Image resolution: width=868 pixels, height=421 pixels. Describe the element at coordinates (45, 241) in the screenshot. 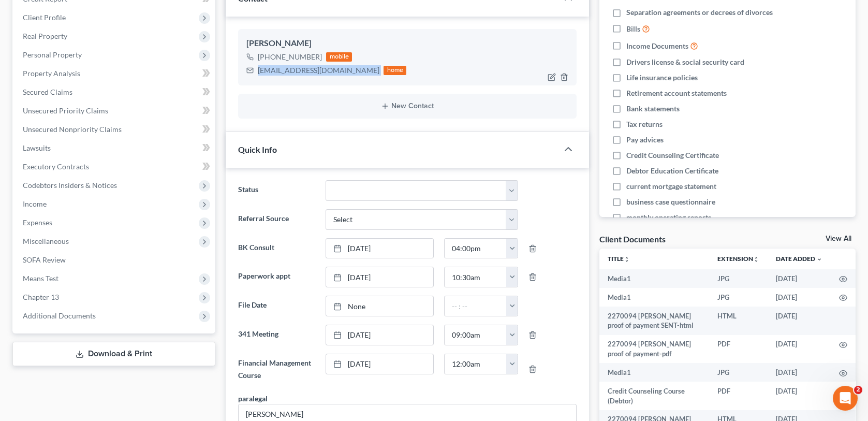

I see `span: Miscellaneous` at that location.